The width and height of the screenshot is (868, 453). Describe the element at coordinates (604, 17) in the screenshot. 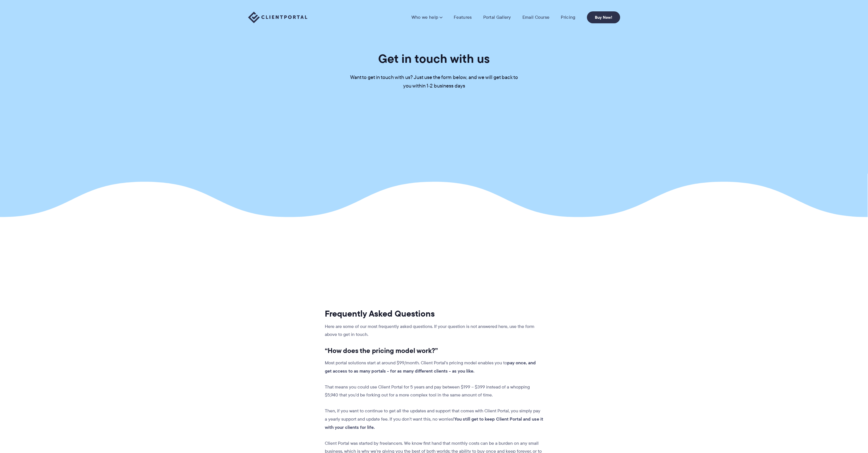

I see `a: Buy Now!` at that location.